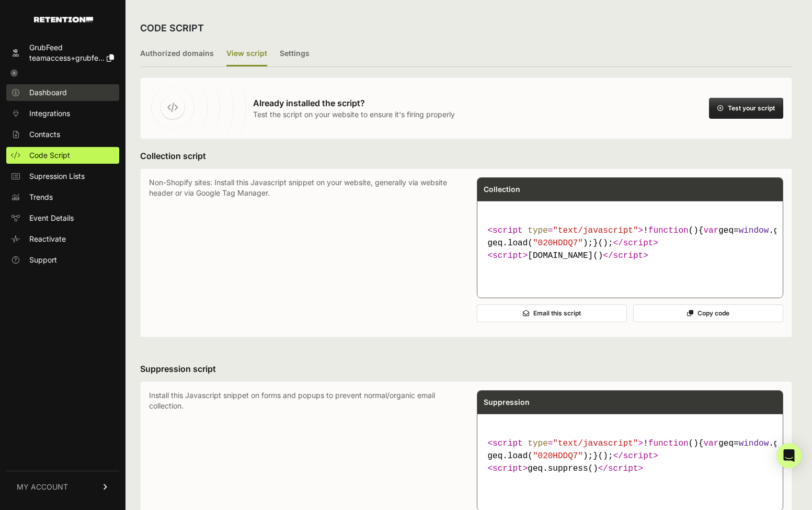 The height and width of the screenshot is (510, 812). I want to click on span: Trends, so click(41, 197).